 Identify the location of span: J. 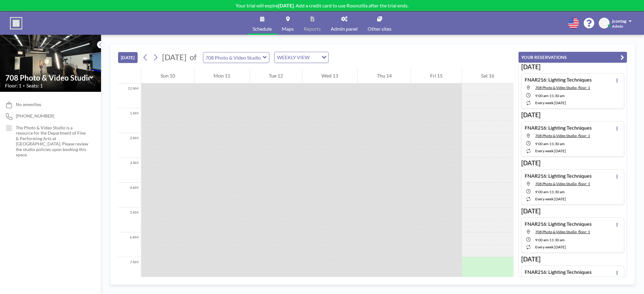
(604, 23).